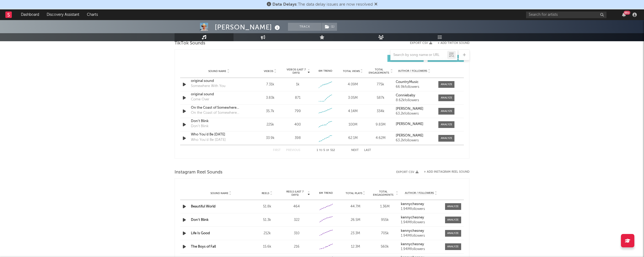  I want to click on div: On the Coast of Somewhere Beautiful, so click(219, 108).